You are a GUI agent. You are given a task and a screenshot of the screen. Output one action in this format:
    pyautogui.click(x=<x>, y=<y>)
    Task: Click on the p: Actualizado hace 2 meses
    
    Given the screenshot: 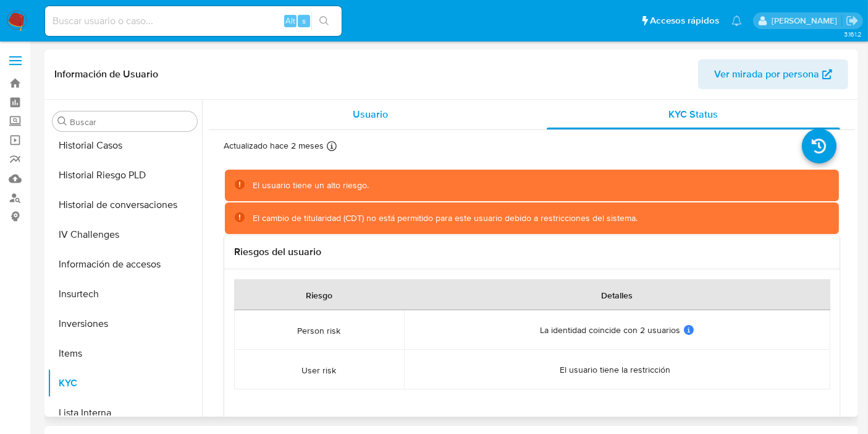 What is the action you would take?
    pyautogui.click(x=273, y=145)
    